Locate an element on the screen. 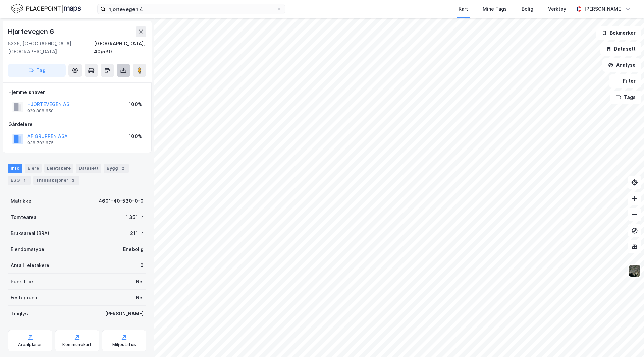 This screenshot has height=357, width=644. div: Hjemmelshaver is located at coordinates (77, 92).